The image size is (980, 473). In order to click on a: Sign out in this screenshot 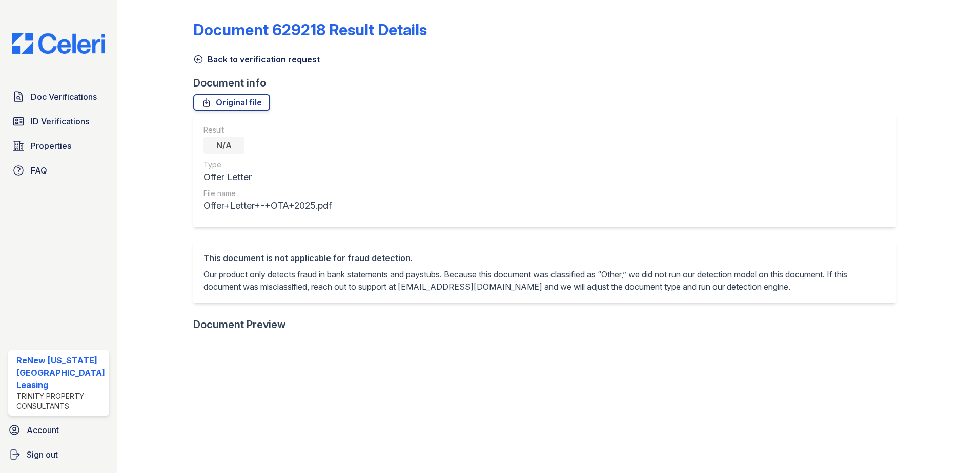, I will do `click(58, 455)`.